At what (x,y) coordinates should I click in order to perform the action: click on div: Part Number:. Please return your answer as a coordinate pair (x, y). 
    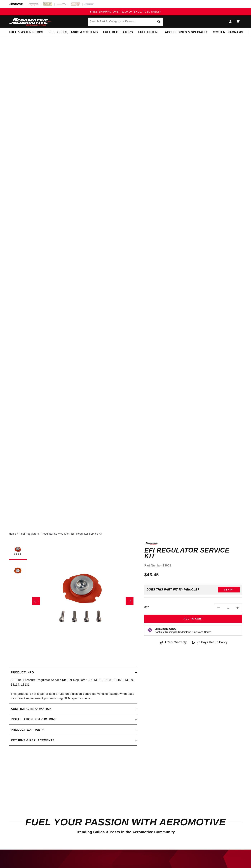
    Looking at the image, I should click on (193, 566).